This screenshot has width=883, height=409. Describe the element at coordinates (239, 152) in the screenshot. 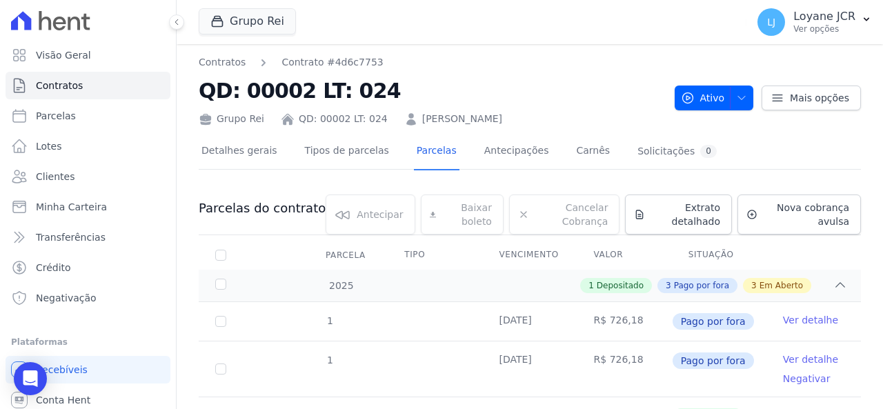

I see `a: Detalhes gerais` at that location.